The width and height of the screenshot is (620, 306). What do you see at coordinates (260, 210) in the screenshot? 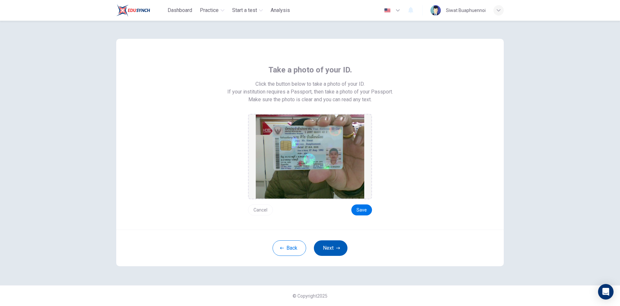
I see `button: Cancel` at bounding box center [260, 210].